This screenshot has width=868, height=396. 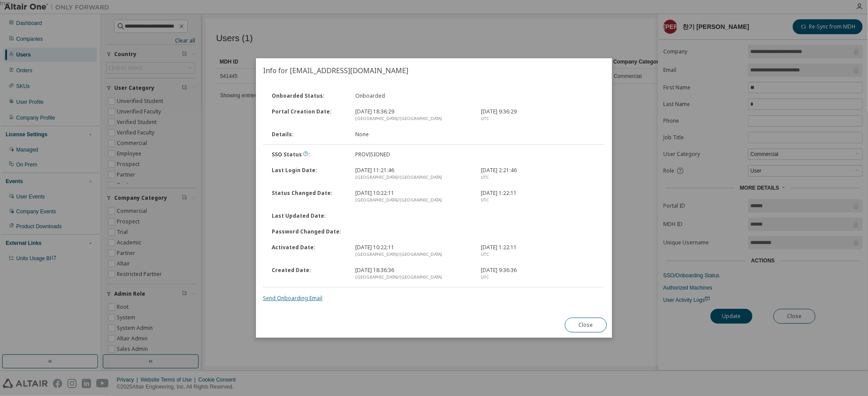 I want to click on div: None, so click(x=413, y=134).